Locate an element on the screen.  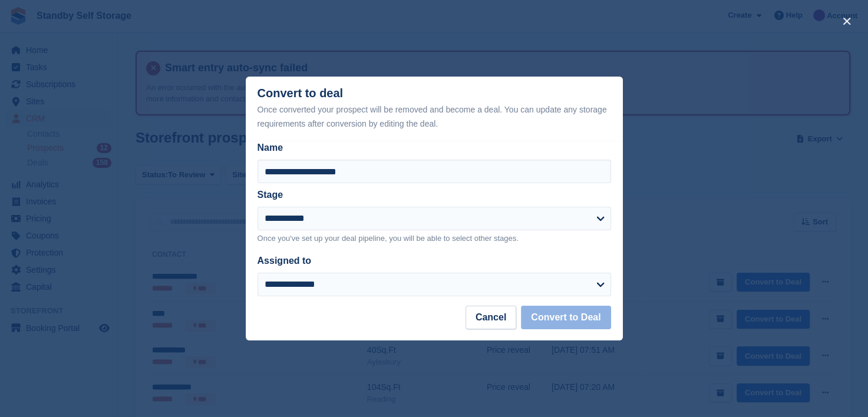
div: Convert to deal is located at coordinates (434, 108).